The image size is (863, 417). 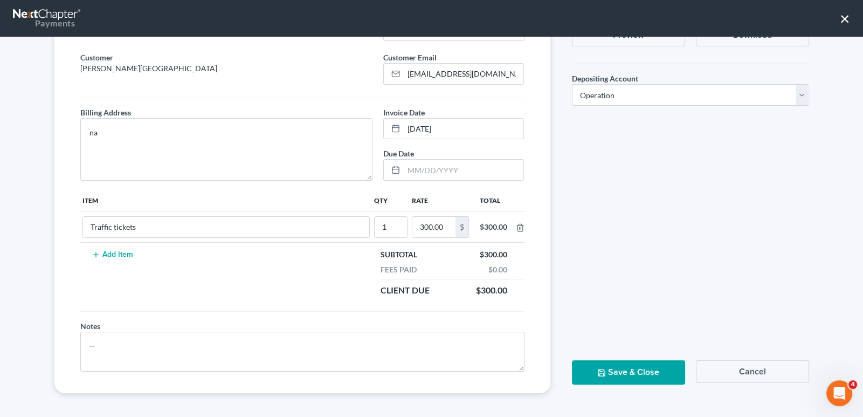 What do you see at coordinates (463, 74) in the screenshot?
I see `input: Enter email...` at bounding box center [463, 74].